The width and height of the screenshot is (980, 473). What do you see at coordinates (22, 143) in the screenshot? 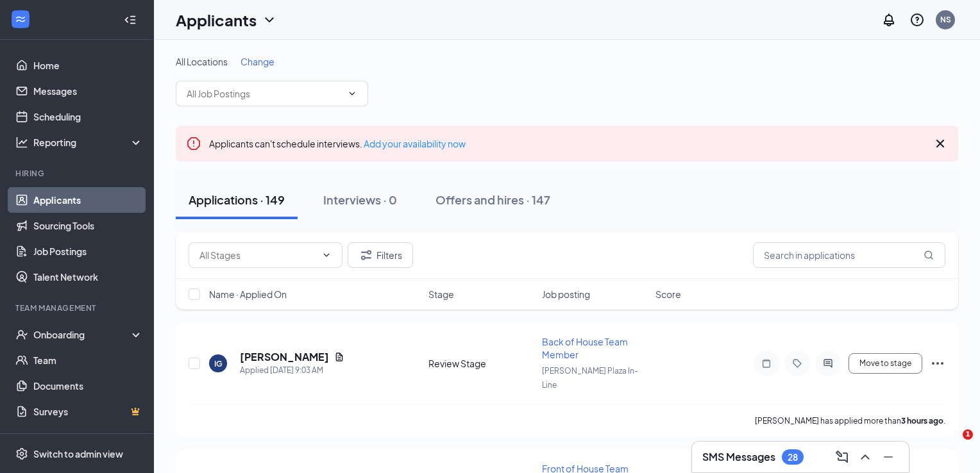
I see `svg: Analysis` at bounding box center [22, 143].